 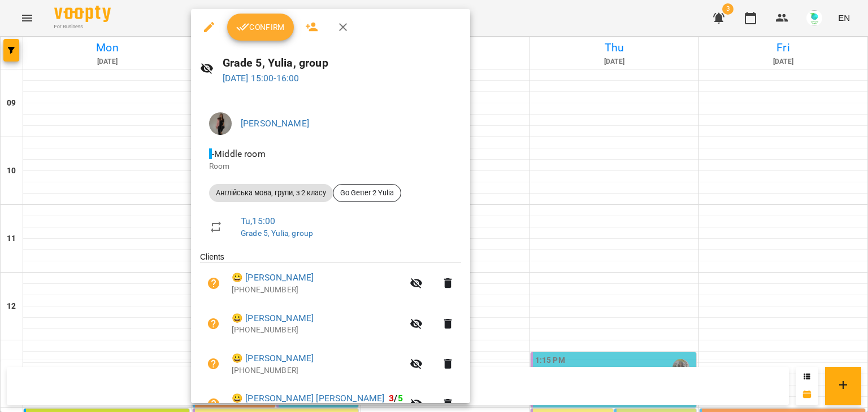 I want to click on p: Room, so click(x=331, y=166).